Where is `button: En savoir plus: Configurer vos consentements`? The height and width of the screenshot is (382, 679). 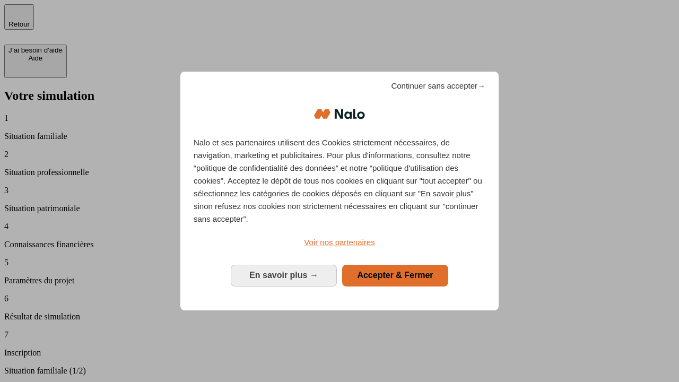 button: En savoir plus: Configurer vos consentements is located at coordinates (284, 275).